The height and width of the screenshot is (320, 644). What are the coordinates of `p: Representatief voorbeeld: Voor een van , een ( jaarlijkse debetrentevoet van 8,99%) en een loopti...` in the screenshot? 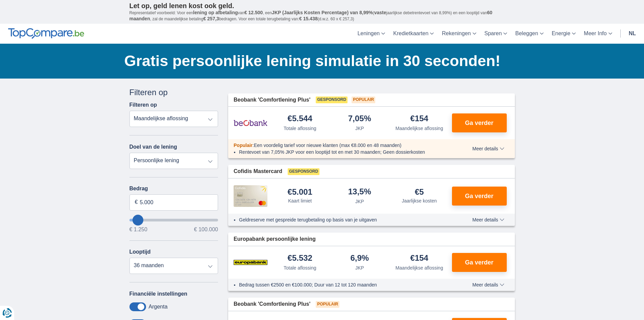 It's located at (322, 16).